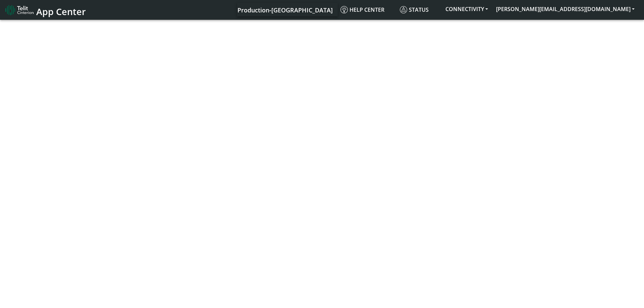 The width and height of the screenshot is (644, 308). I want to click on button: CONNECTIVITY, so click(467, 9).